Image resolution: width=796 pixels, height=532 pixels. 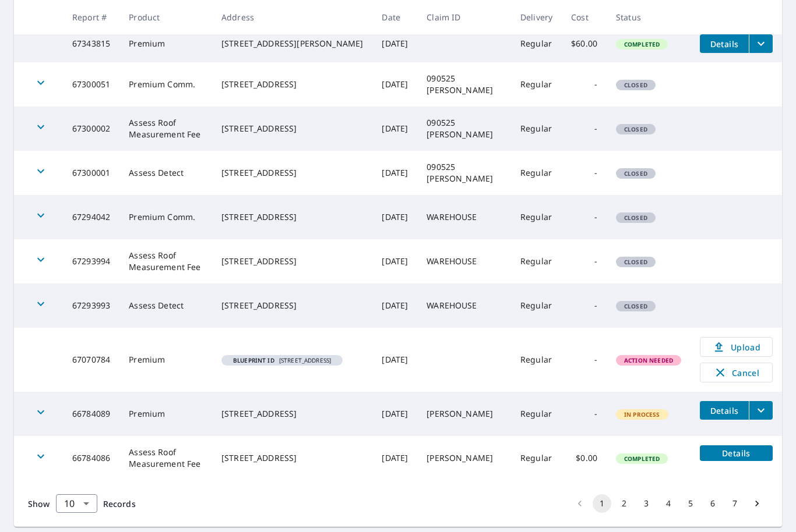 I want to click on button: Go to page 5, so click(x=691, y=504).